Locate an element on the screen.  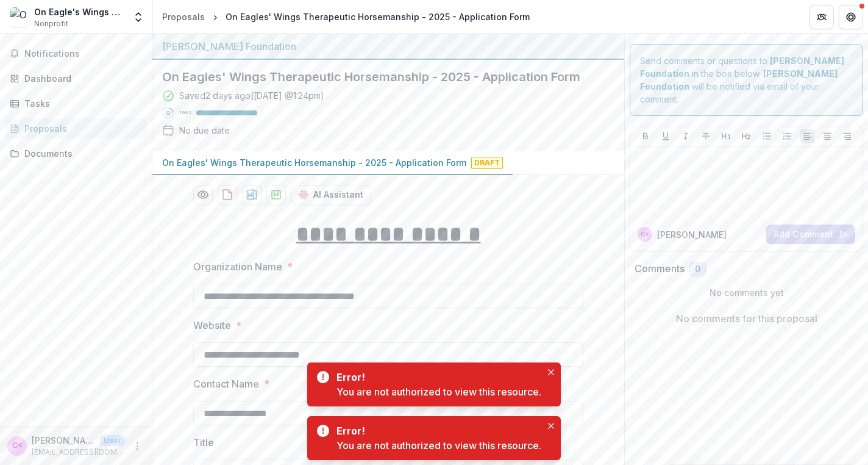
a: Dashboard is located at coordinates (76, 78).